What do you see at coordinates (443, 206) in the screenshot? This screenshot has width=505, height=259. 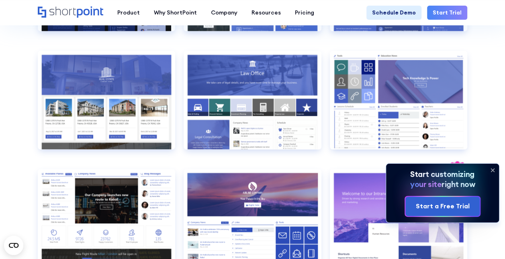 I see `a: Start a Free Trial` at bounding box center [443, 206].